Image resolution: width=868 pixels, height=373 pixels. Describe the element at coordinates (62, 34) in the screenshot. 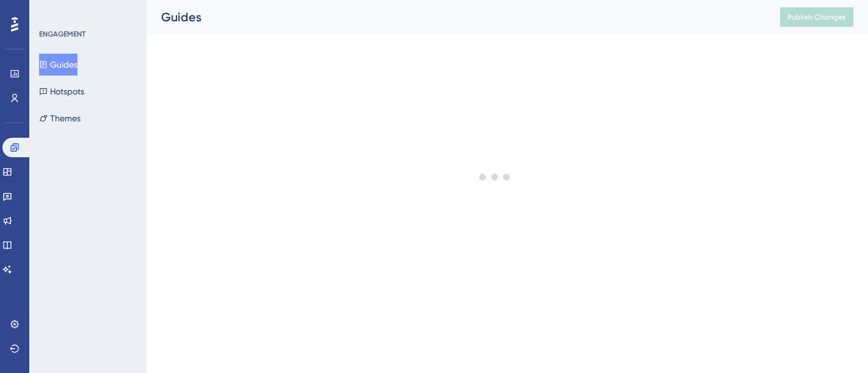

I see `div: ENGAGEMENT` at that location.